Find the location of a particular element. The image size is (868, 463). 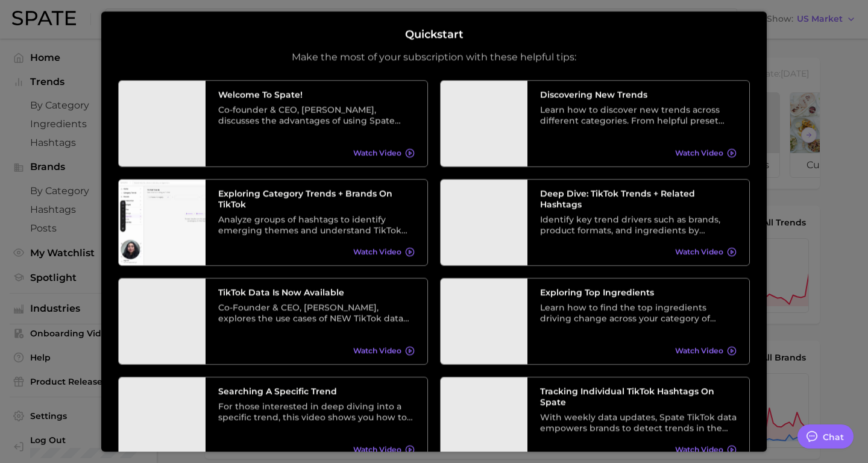

h3: Deep Dive: TikTok Trends + Related Hashtags is located at coordinates (639, 199).